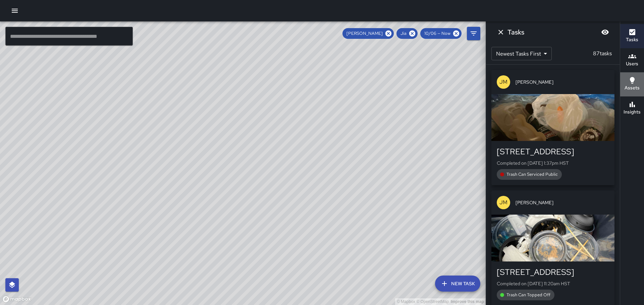 The height and width of the screenshot is (305, 644). What do you see at coordinates (458, 284) in the screenshot?
I see `button: New Task` at bounding box center [458, 284].